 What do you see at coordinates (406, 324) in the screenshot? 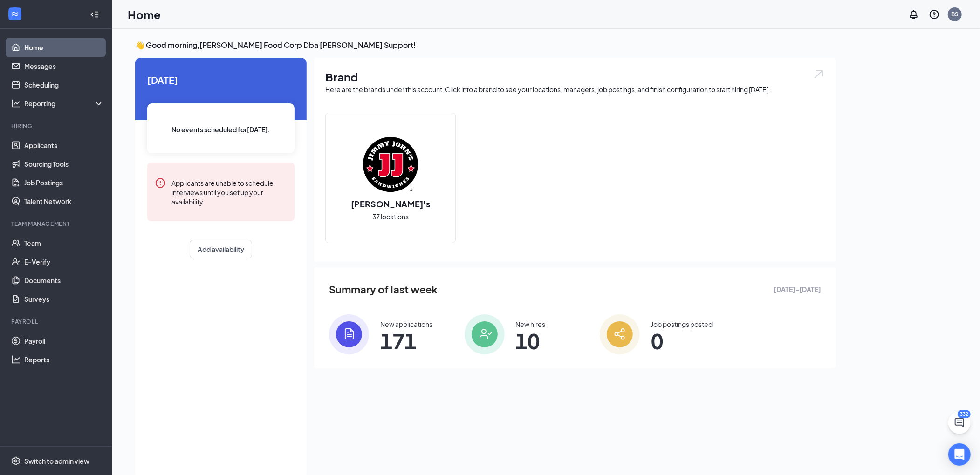
I see `div: New applications` at bounding box center [406, 324].